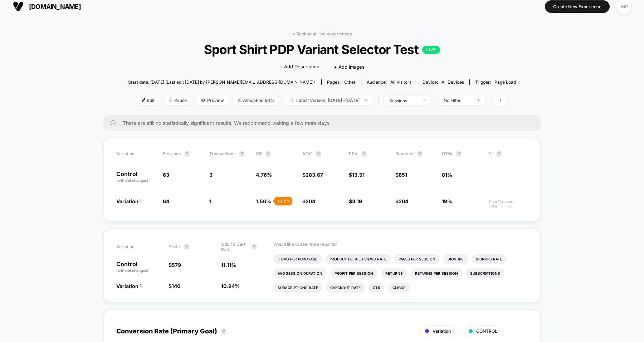 The image size is (644, 342). Describe the element at coordinates (345, 288) in the screenshot. I see `li: Checkout Rate` at that location.